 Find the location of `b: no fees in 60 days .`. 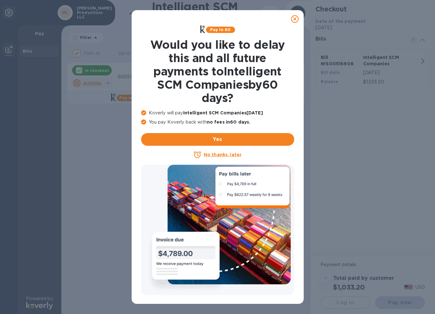

b: no fees in 60 days . is located at coordinates (229, 122).